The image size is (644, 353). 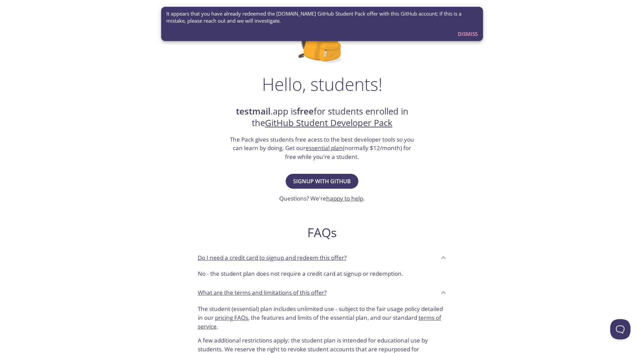 I want to click on strong: free, so click(x=305, y=111).